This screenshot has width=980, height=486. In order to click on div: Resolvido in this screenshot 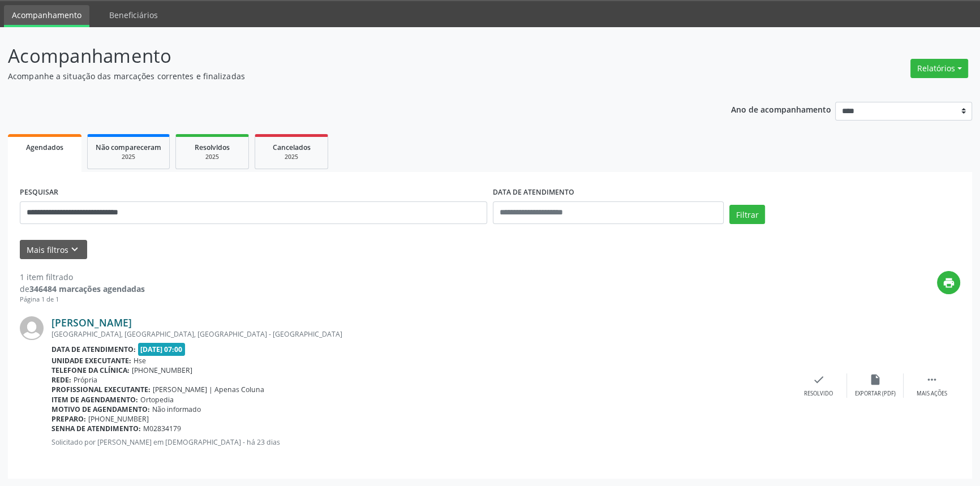, I will do `click(818, 394)`.